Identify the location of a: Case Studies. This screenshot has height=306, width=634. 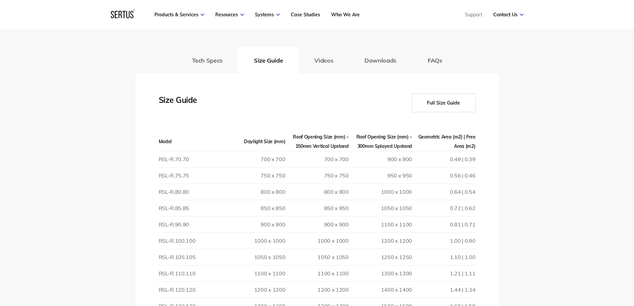
(305, 15).